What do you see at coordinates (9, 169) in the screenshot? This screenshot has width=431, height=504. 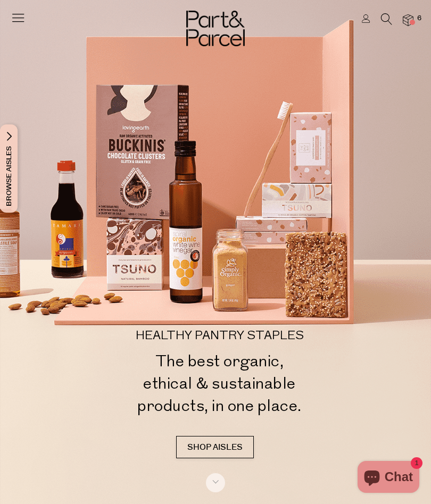 I see `span: Browse Aisles` at bounding box center [9, 169].